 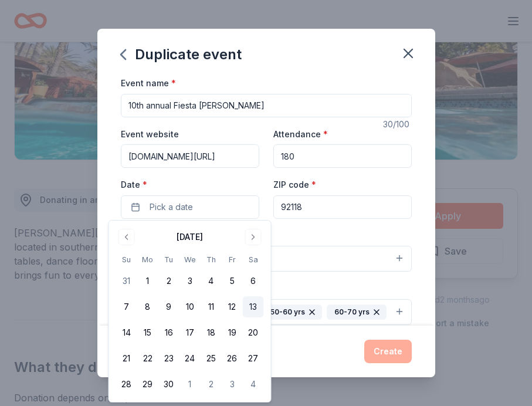 What do you see at coordinates (190, 259) in the screenshot?
I see `th: Wednesday` at bounding box center [190, 259].